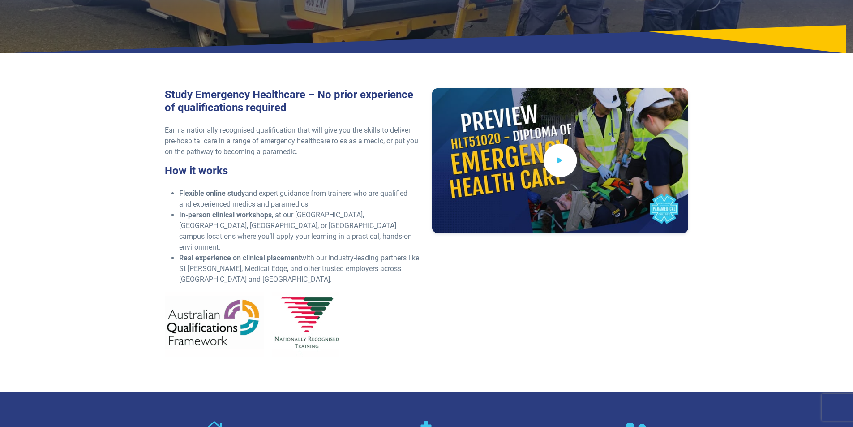 This screenshot has height=427, width=853. What do you see at coordinates (293, 171) in the screenshot?
I see `h3: How it works` at bounding box center [293, 171].